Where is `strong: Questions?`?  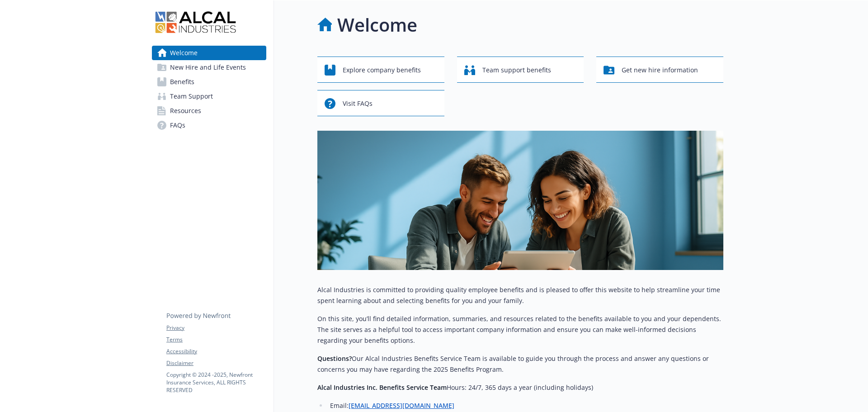
strong: Questions? is located at coordinates (334, 358).